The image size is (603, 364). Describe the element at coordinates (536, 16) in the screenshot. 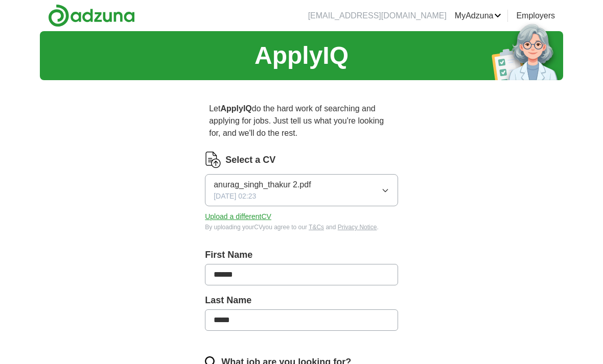

I see `a: Employers` at that location.